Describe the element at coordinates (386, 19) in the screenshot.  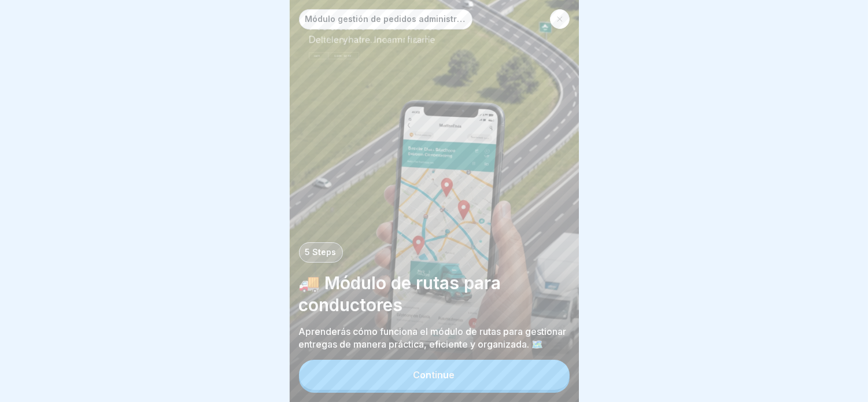
I see `p: Módulo gestión de pedidos administrador` at that location.